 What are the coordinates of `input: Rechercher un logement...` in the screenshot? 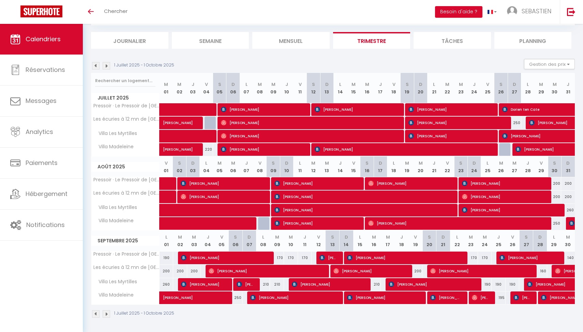 It's located at (125, 81).